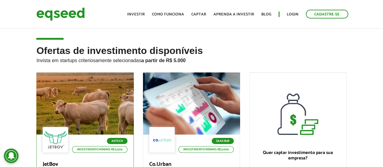 This screenshot has height=167, width=383. Describe the element at coordinates (191, 60) in the screenshot. I see `p: Invista em startups criteriosamente selecionadas` at that location.